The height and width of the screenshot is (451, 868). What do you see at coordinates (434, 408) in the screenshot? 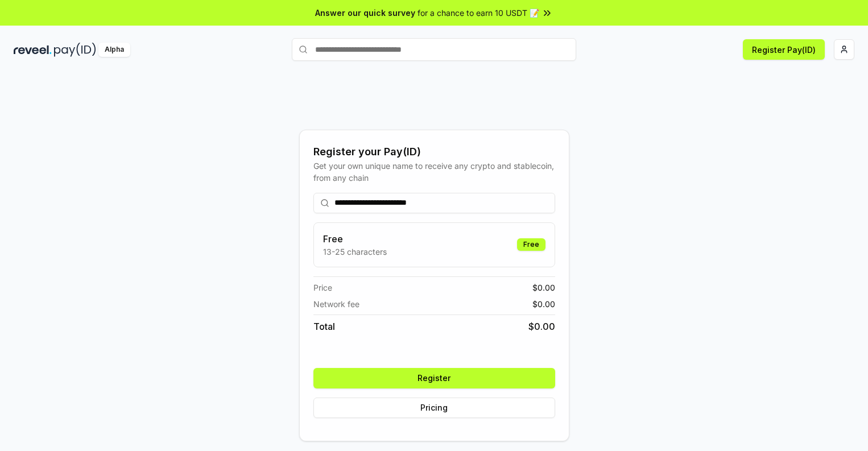
I see `button: Pricing` at bounding box center [434, 408].